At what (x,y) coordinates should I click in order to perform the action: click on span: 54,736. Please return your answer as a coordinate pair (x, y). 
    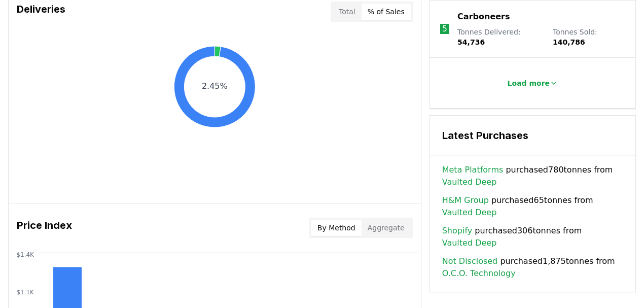
    Looking at the image, I should click on (471, 42).